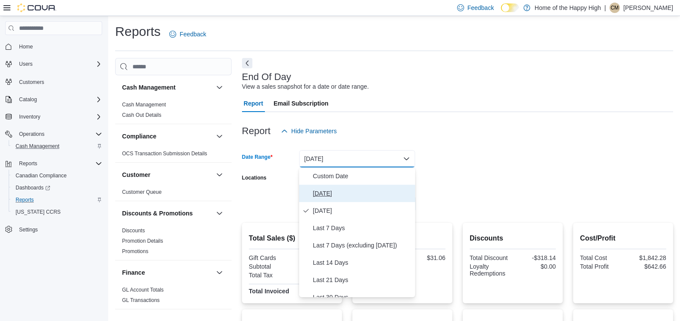  What do you see at coordinates (57, 176) in the screenshot?
I see `button: Canadian Compliance` at bounding box center [57, 176].